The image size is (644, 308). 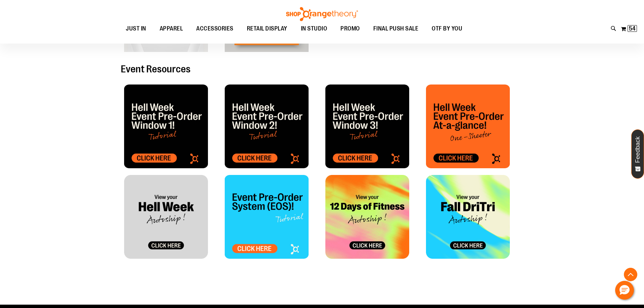 What do you see at coordinates (396, 29) in the screenshot?
I see `span: FINAL PUSH SALE` at bounding box center [396, 29].